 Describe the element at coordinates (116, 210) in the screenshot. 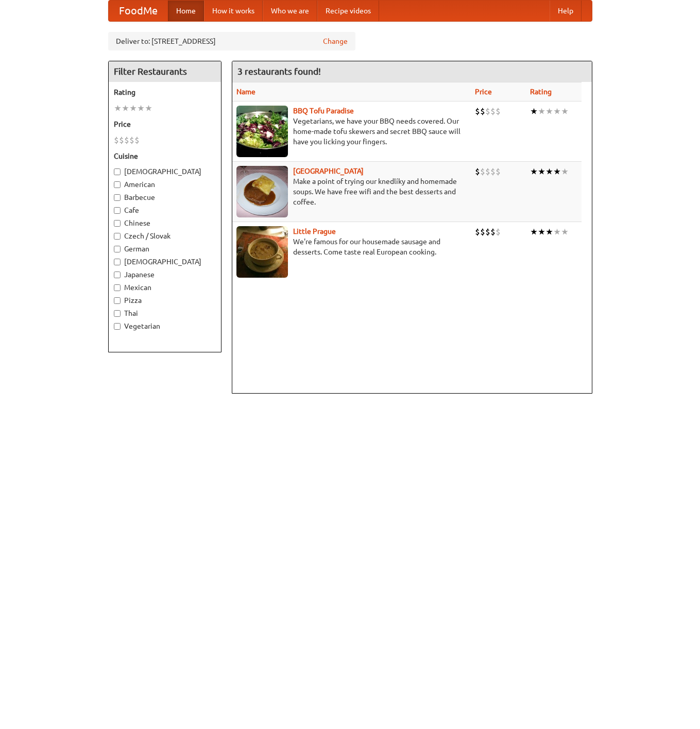

I see `input: Cafe` at that location.